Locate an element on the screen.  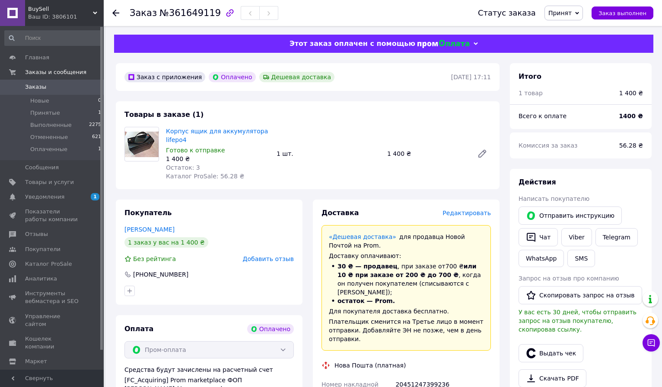
img: evopay logo is located at coordinates (444, 44).